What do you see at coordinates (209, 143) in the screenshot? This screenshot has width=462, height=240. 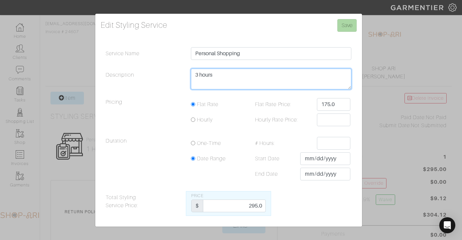 I see `label: One-Time` at bounding box center [209, 143].